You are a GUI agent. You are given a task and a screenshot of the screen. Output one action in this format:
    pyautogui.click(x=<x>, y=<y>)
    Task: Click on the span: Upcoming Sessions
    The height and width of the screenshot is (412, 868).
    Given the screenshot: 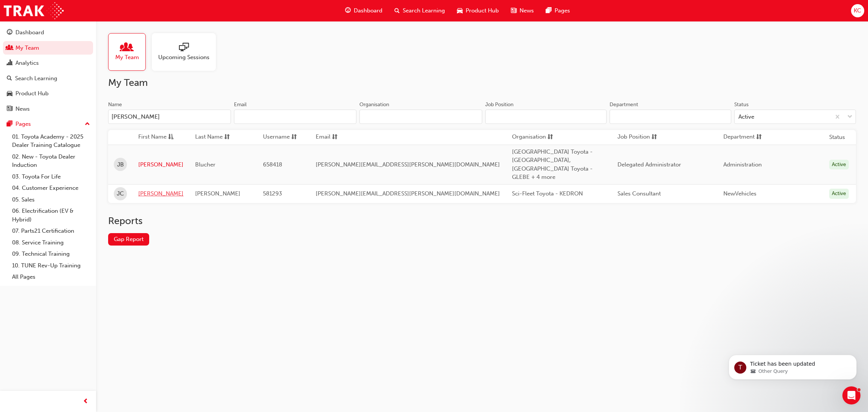 What is the action you would take?
    pyautogui.click(x=184, y=57)
    